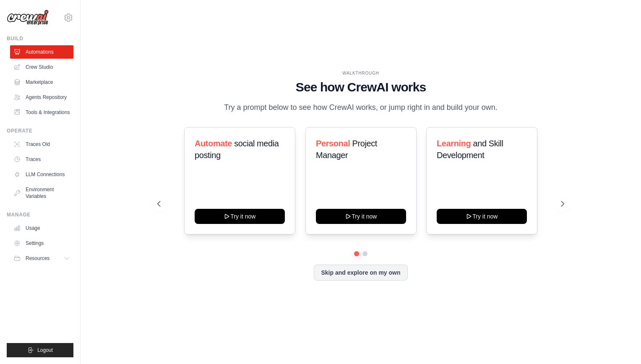  Describe the element at coordinates (42, 144) in the screenshot. I see `a: Traces Old` at that location.